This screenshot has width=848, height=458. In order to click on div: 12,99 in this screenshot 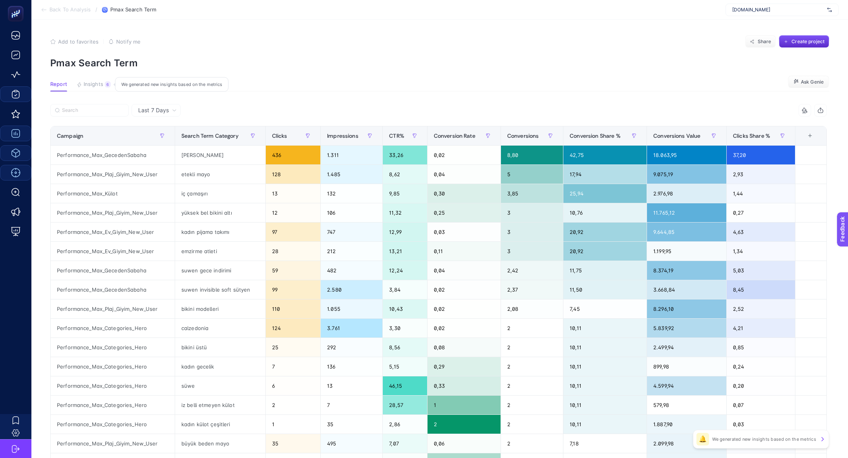, I will do `click(405, 232)`.